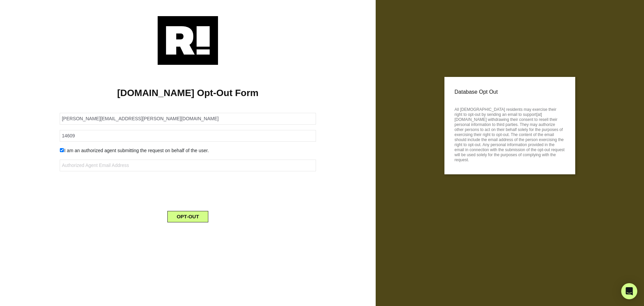 The width and height of the screenshot is (644, 306). What do you see at coordinates (187, 165) in the screenshot?
I see `input: Authorized Agent Email Address` at bounding box center [187, 165].